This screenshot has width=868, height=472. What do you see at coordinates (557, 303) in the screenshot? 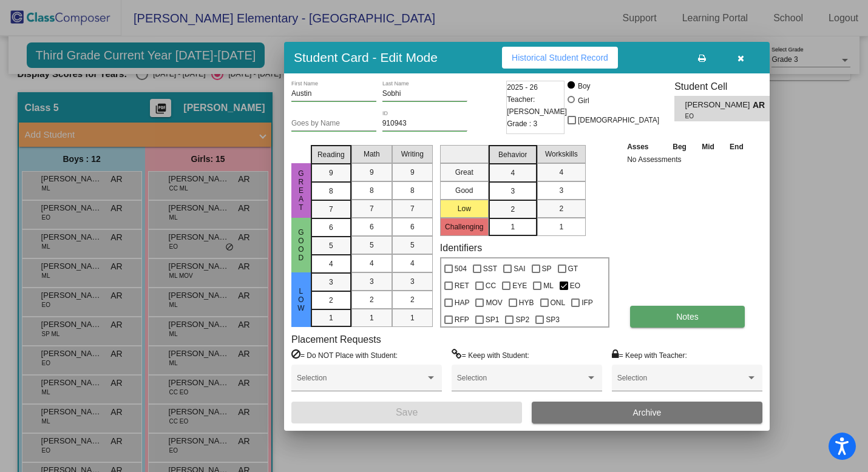
I see `span: ONL` at bounding box center [557, 303].